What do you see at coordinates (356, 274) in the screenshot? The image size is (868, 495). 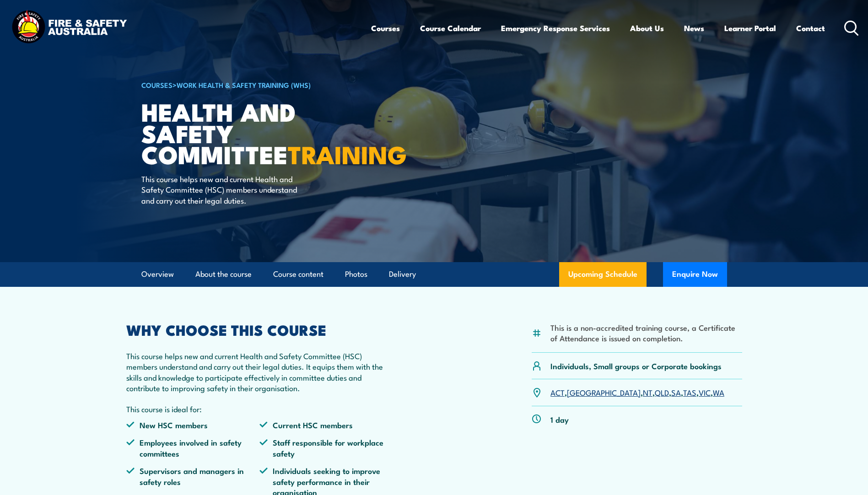 I see `a: Photos` at bounding box center [356, 274].